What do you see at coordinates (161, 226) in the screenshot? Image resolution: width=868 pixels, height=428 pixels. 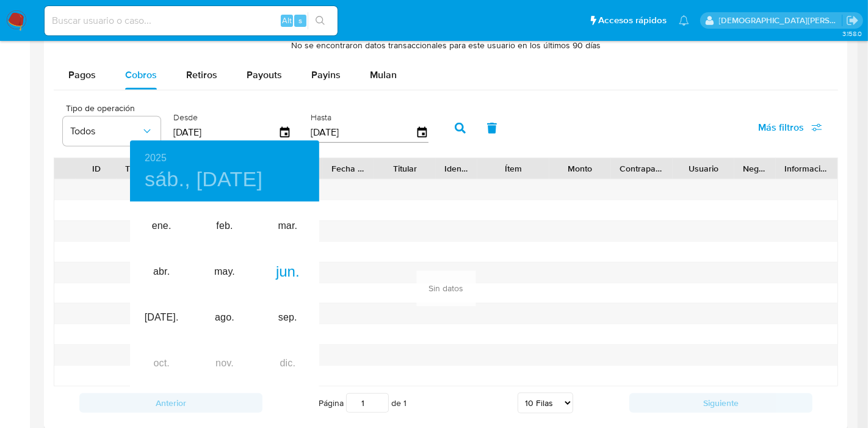 I see `div: ene.` at bounding box center [161, 226].